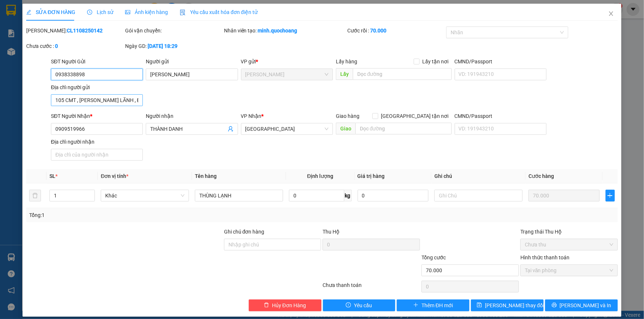 Image resolution: width=644 pixels, height=319 pixels. What do you see at coordinates (346, 129) in the screenshot?
I see `span: Giao` at bounding box center [346, 129].